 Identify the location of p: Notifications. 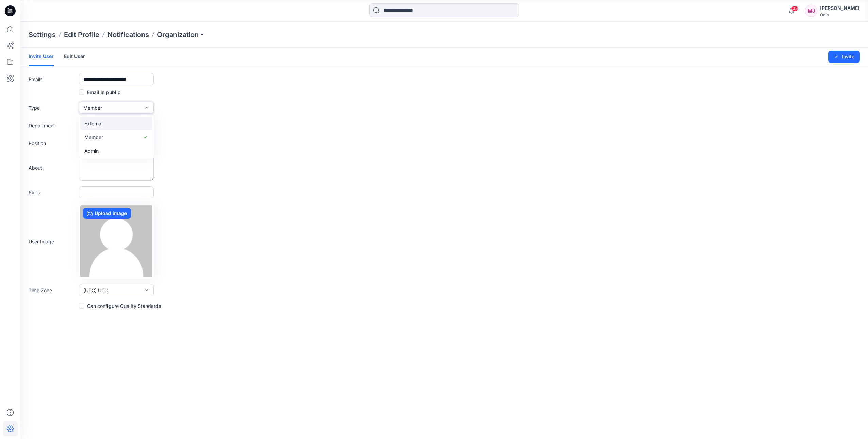
(128, 35).